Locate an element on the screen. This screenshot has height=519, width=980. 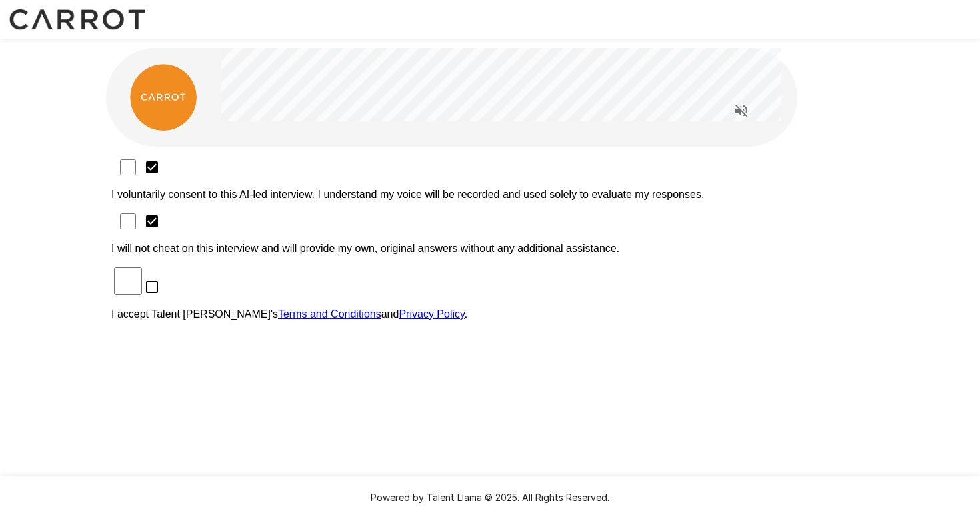
input: I will not cheat on this interview and will provide my own, original answers without any addition... is located at coordinates (128, 221).